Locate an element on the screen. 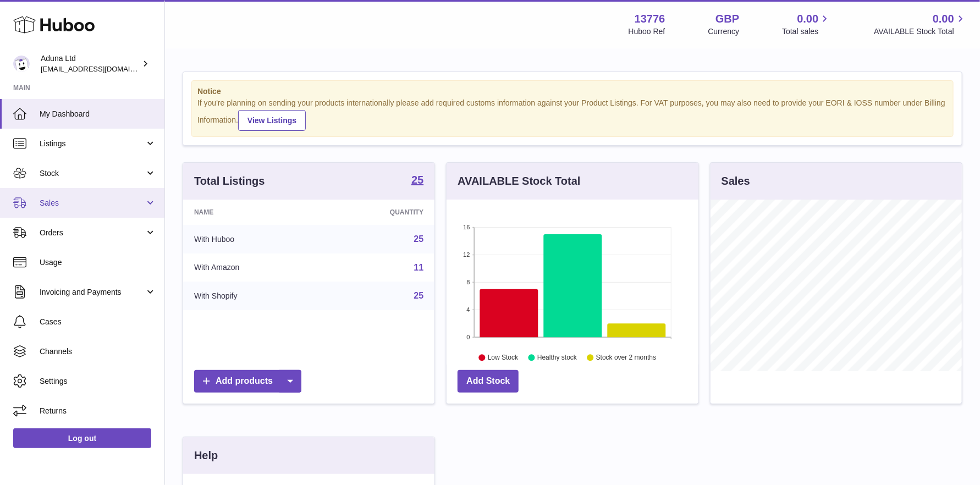 The image size is (980, 485). h3: Help is located at coordinates (206, 456).